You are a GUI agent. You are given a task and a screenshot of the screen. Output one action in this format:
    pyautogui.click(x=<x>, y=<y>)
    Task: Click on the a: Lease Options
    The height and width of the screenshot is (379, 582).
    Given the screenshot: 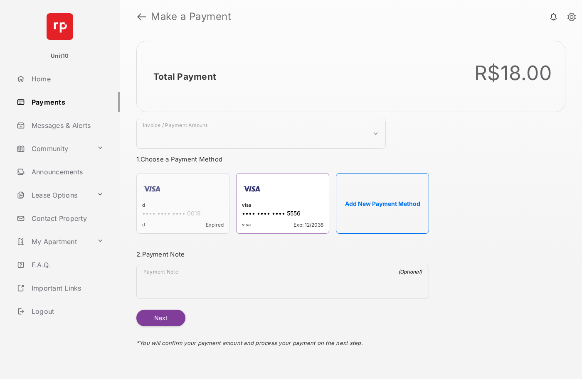 What is the action you would take?
    pyautogui.click(x=53, y=195)
    